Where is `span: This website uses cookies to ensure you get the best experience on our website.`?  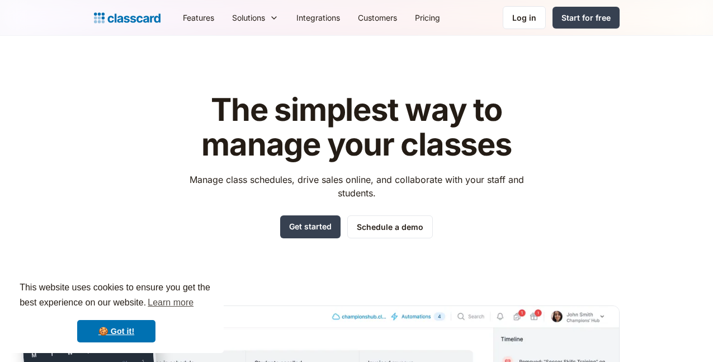 span: This website uses cookies to ensure you get the best experience on our website. is located at coordinates (116, 296).